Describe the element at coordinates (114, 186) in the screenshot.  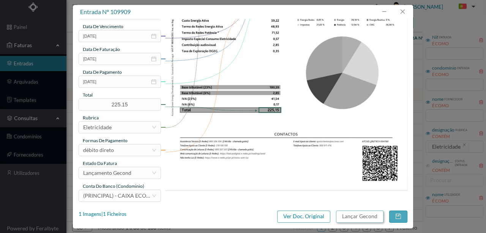
I see `span: conta do banco (condominio)` at that location.